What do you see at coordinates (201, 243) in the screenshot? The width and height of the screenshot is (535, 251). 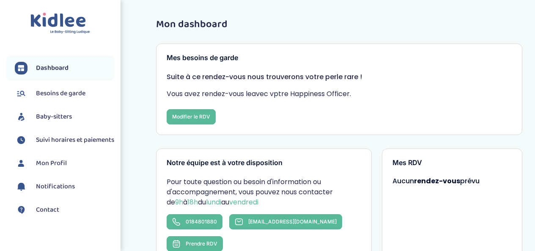 I see `span: Prendre RDV` at bounding box center [201, 243].